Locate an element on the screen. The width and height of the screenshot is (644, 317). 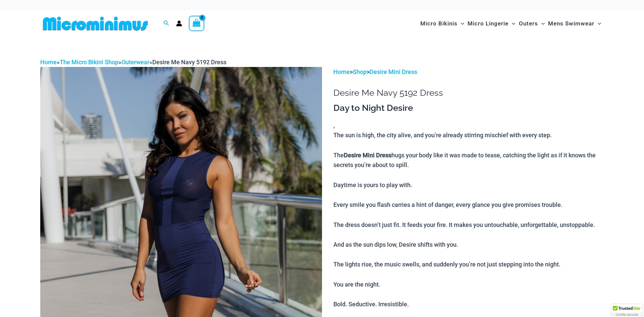
a: Account icon link is located at coordinates (179, 23).